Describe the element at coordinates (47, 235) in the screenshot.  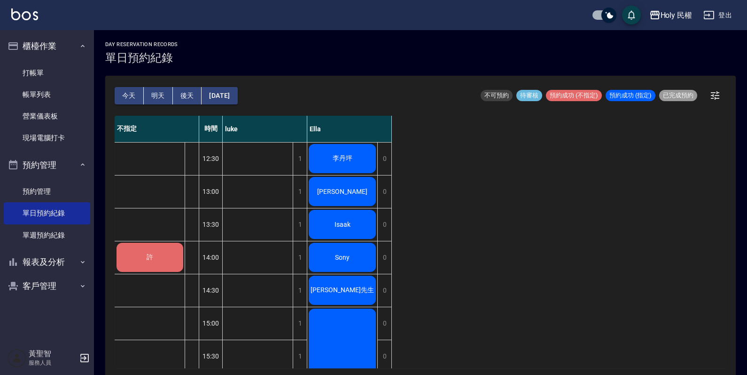
I see `a: 單週預約紀錄` at that location.